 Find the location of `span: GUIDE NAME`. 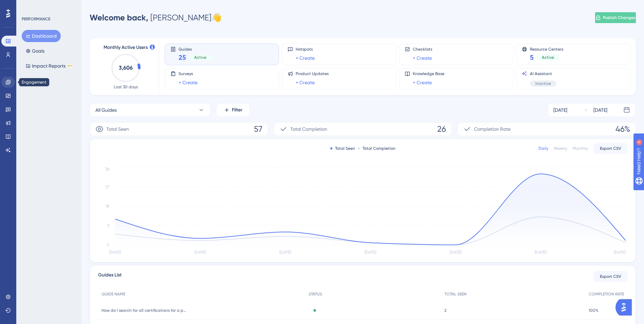

span: GUIDE NAME is located at coordinates (114, 294).